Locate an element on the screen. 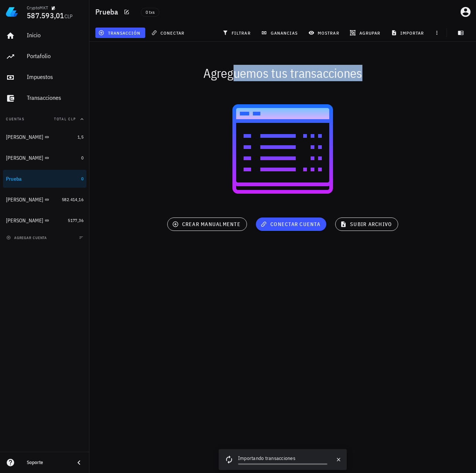  button: mostrar is located at coordinates (325, 33).